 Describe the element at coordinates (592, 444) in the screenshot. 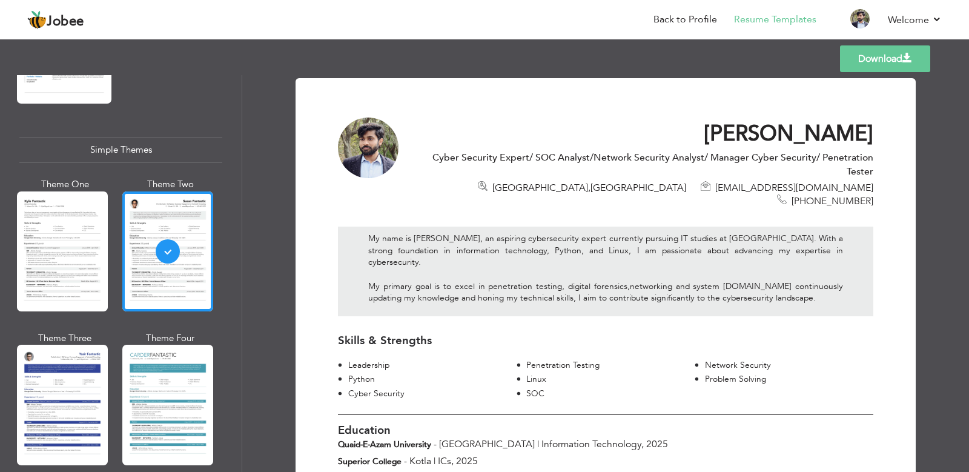

I see `span: Information Technology` at that location.